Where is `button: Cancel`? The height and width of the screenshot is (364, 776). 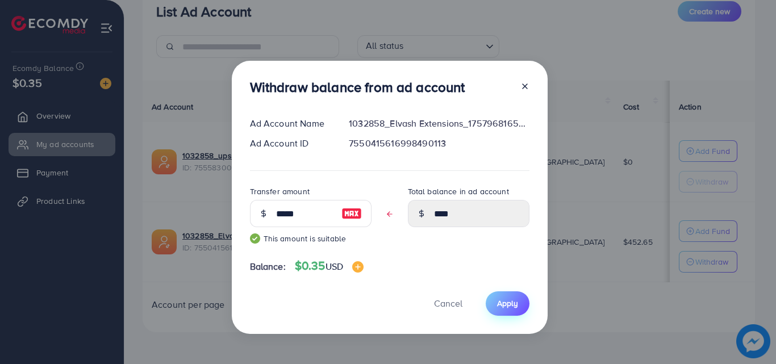
button: Cancel is located at coordinates (448, 303).